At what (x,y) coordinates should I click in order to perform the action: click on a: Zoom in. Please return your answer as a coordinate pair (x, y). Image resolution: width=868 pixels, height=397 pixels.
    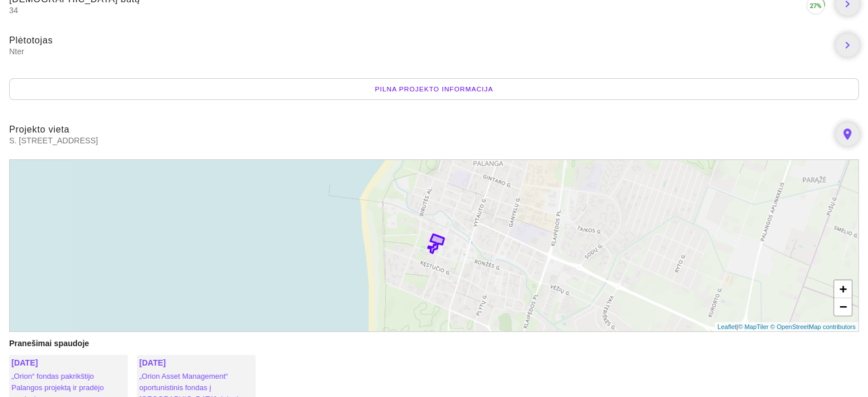
    Looking at the image, I should click on (843, 289).